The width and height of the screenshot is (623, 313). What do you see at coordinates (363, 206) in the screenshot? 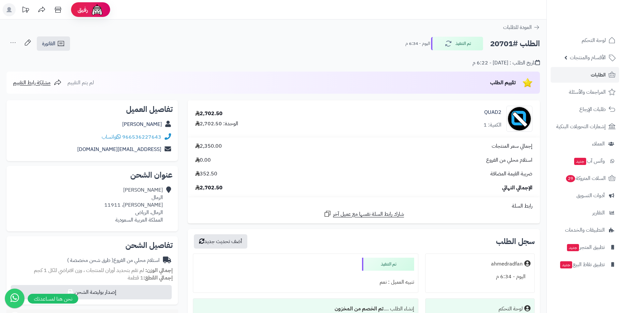
I see `div: رابط السلة` at bounding box center [363, 206].